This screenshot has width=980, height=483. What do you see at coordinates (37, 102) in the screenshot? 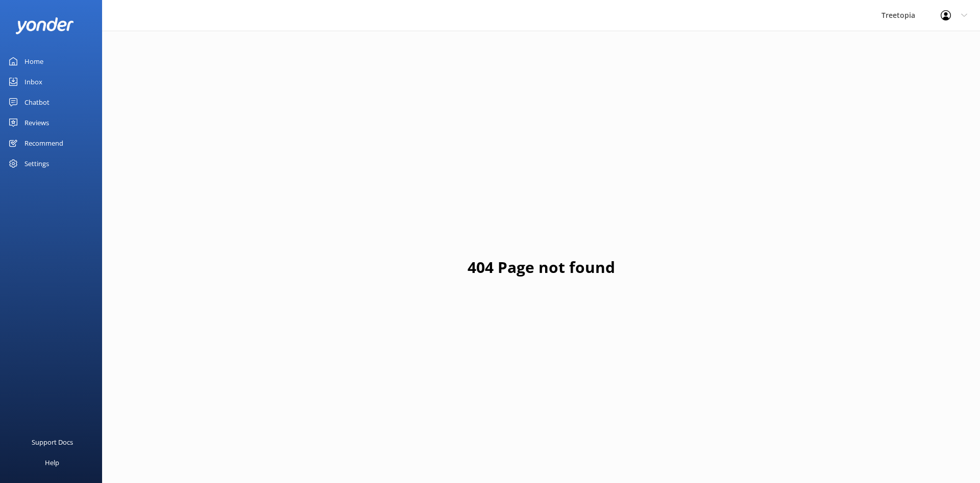
I see `div: Chatbot` at bounding box center [37, 102].